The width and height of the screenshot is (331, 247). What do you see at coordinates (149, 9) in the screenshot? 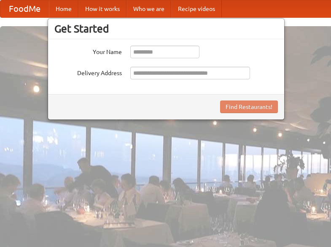
I see `a: Who we are` at bounding box center [149, 9].